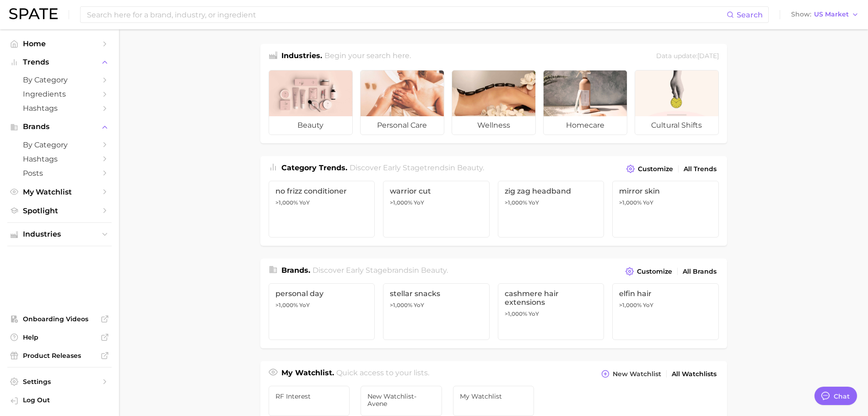 This screenshot has width=868, height=416. What do you see at coordinates (551, 298) in the screenshot?
I see `span: cashmere hair extensions` at bounding box center [551, 298].